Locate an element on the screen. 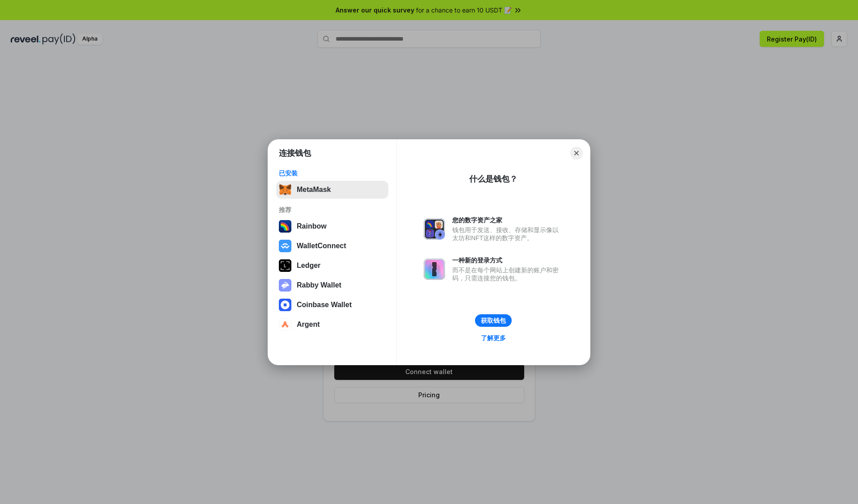 The width and height of the screenshot is (858, 504). div: 已安装 is located at coordinates (332, 173).